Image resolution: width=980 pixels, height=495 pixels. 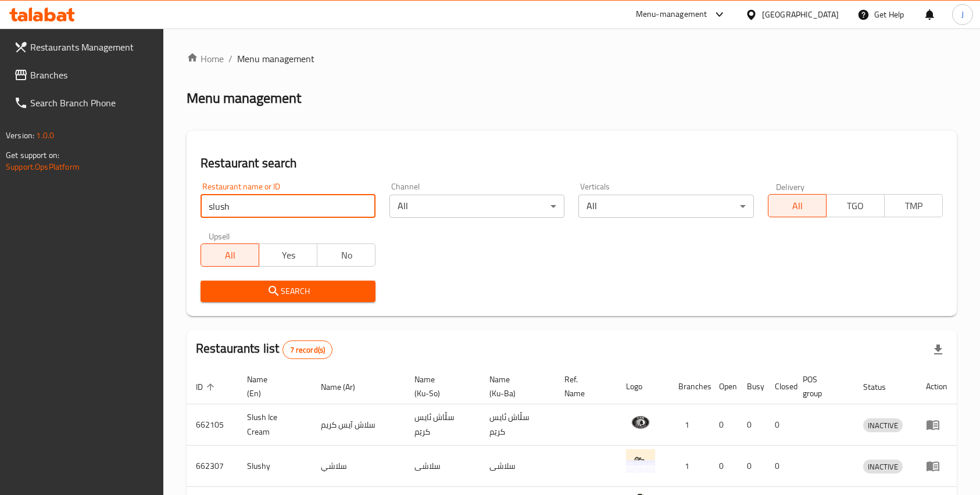 What do you see at coordinates (92, 47) in the screenshot?
I see `span: Restaurants Management` at bounding box center [92, 47].